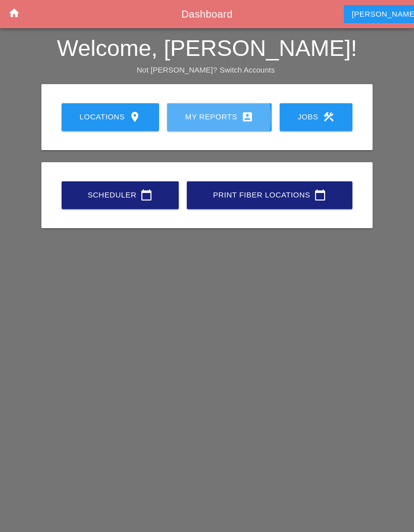 Image resolution: width=414 pixels, height=532 pixels. I want to click on div: Scheduler, so click(120, 195).